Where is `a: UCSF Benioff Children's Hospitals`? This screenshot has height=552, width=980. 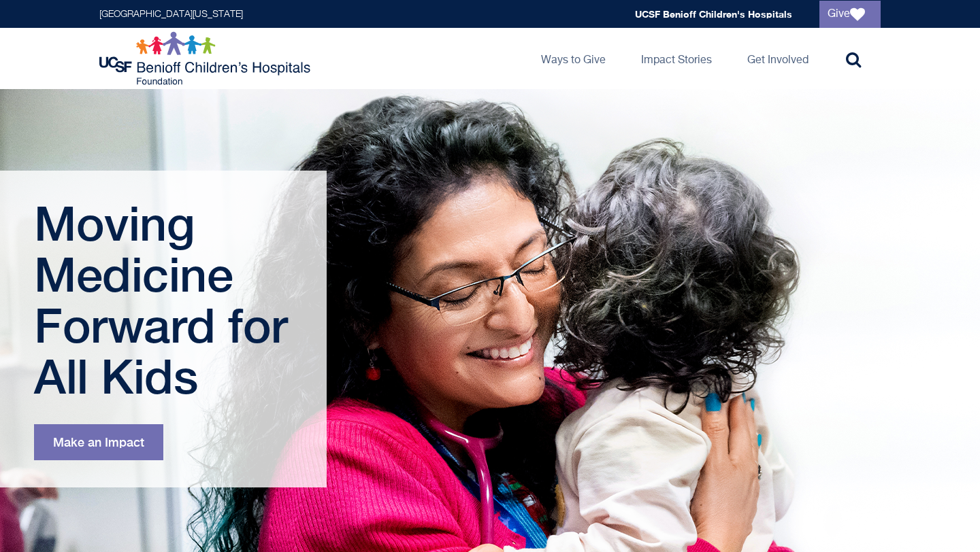
a: UCSF Benioff Children's Hospitals is located at coordinates (713, 14).